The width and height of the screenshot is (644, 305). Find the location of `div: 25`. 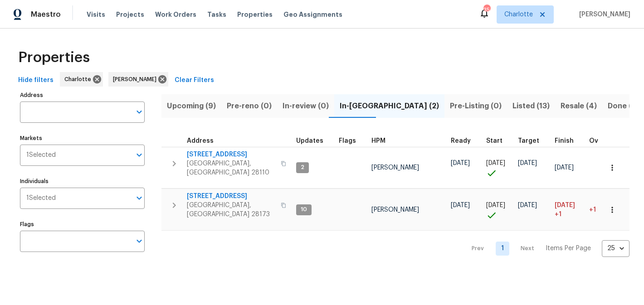

div: 25 is located at coordinates (615, 248).